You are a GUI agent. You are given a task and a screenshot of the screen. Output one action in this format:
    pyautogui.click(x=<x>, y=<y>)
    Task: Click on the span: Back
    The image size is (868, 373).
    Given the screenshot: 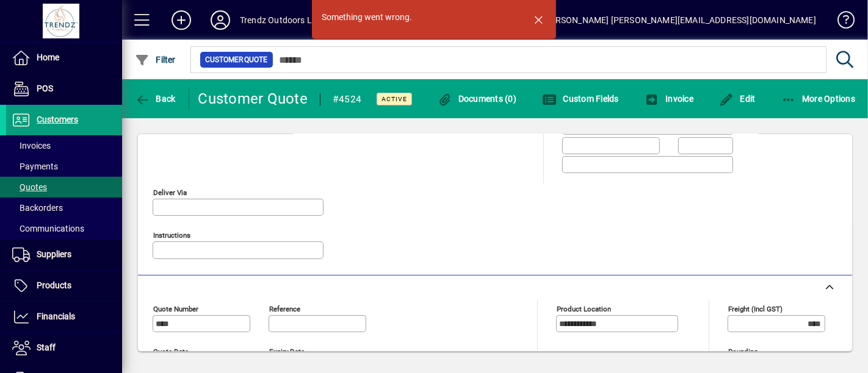 What is the action you would take?
    pyautogui.click(x=155, y=99)
    